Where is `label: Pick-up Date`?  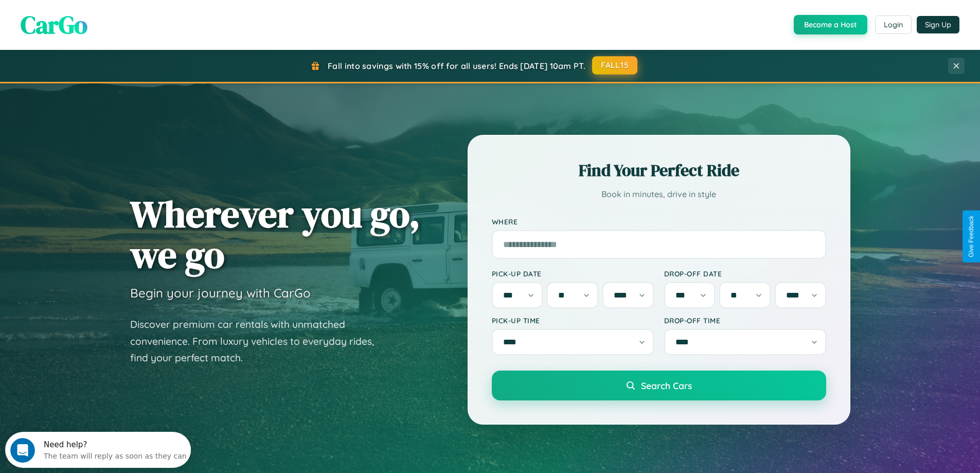
label: Pick-up Date is located at coordinates (573, 273).